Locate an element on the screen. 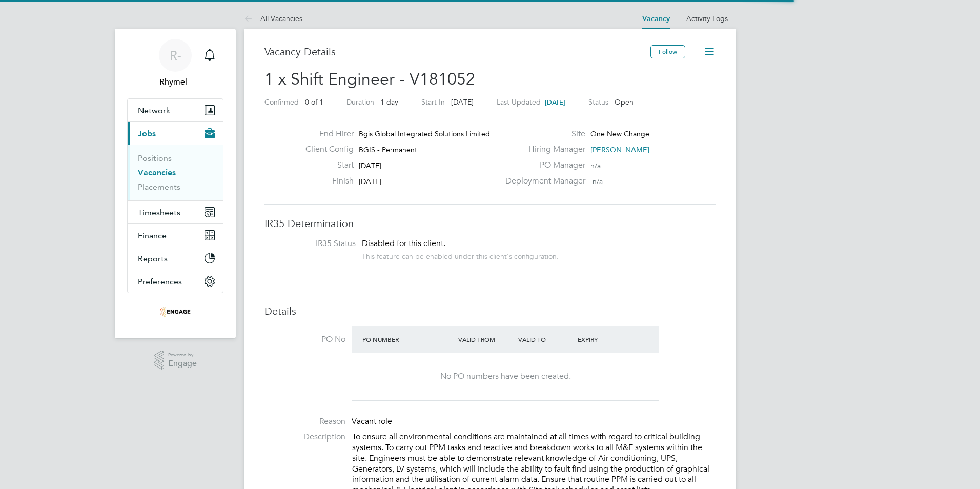 This screenshot has height=489, width=980. span: 0 of 1 is located at coordinates (314, 102).